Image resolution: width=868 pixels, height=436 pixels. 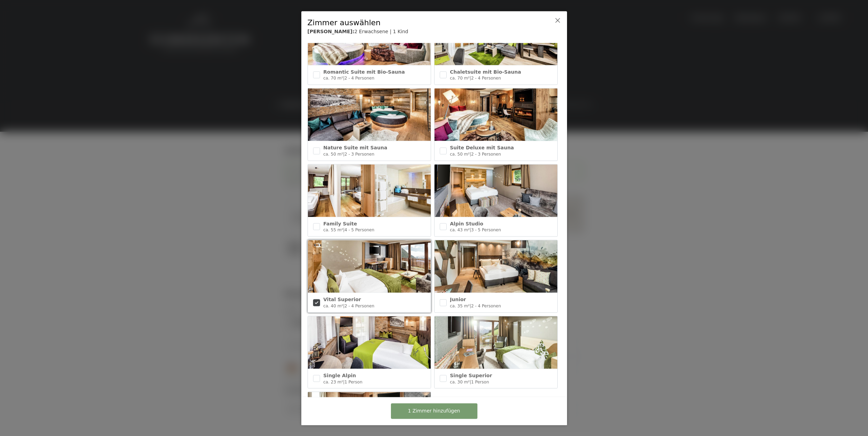 What do you see at coordinates (496, 190) in the screenshot?
I see `img: Alpin Studio` at bounding box center [496, 190].